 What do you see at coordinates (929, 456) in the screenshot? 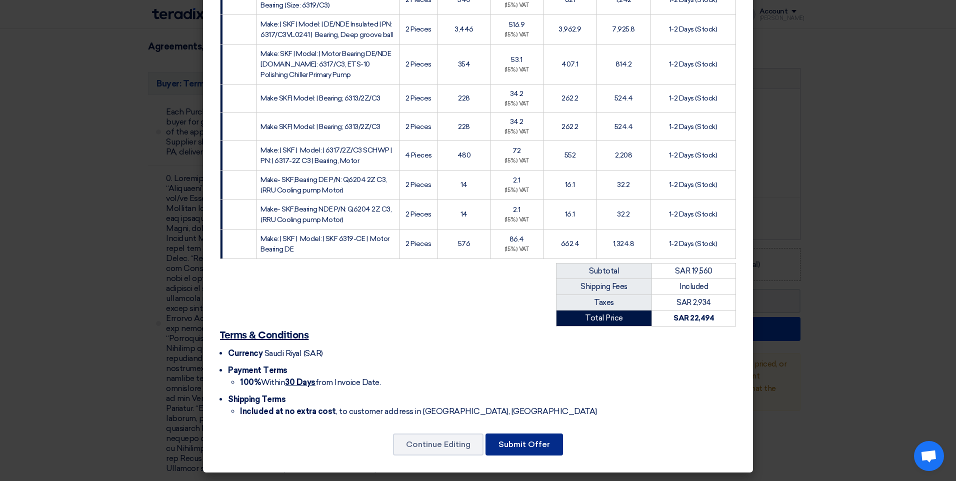
I see `div: Open chat` at bounding box center [929, 456].